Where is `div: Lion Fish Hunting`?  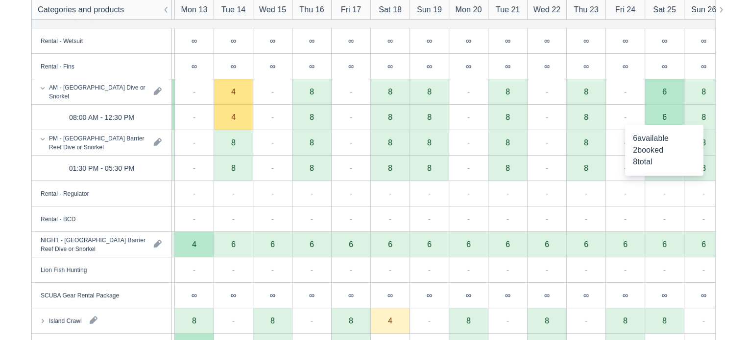 div: Lion Fish Hunting is located at coordinates (64, 270).